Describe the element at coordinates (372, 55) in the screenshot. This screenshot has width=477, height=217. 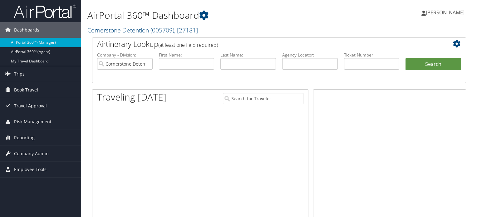
I see `label: Ticket Number:` at that location.